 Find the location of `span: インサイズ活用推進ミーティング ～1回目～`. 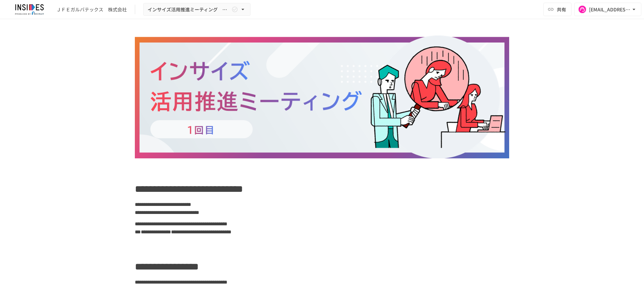

span: インサイズ活用推進ミーティング ～1回目～ is located at coordinates (189, 9).